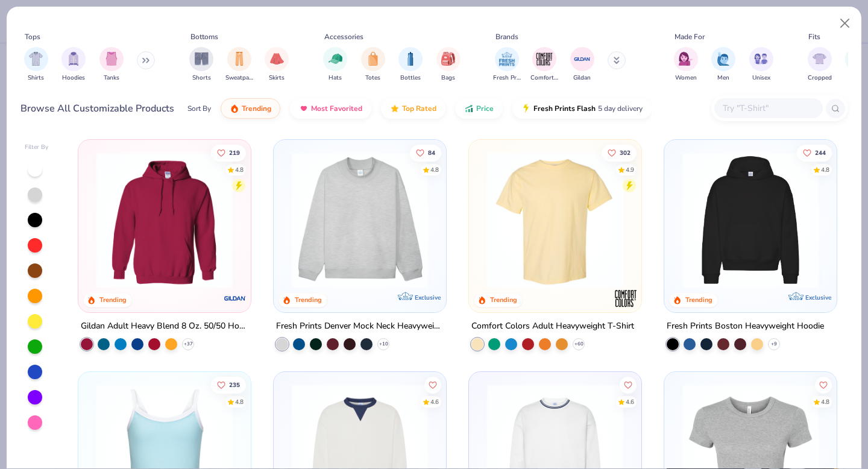 This screenshot has height=469, width=868. Describe the element at coordinates (820, 152) in the screenshot. I see `span: 244` at that location.